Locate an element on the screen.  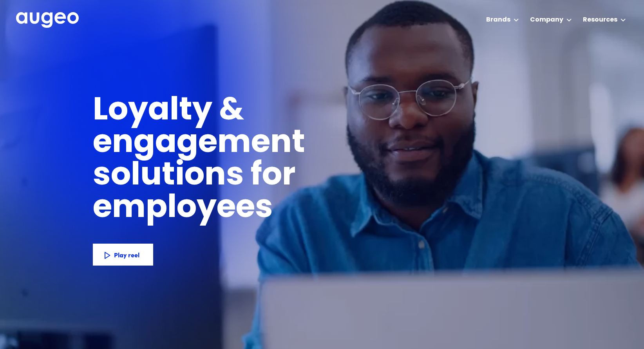
img: Augeo's full logo in white. is located at coordinates (47, 20).